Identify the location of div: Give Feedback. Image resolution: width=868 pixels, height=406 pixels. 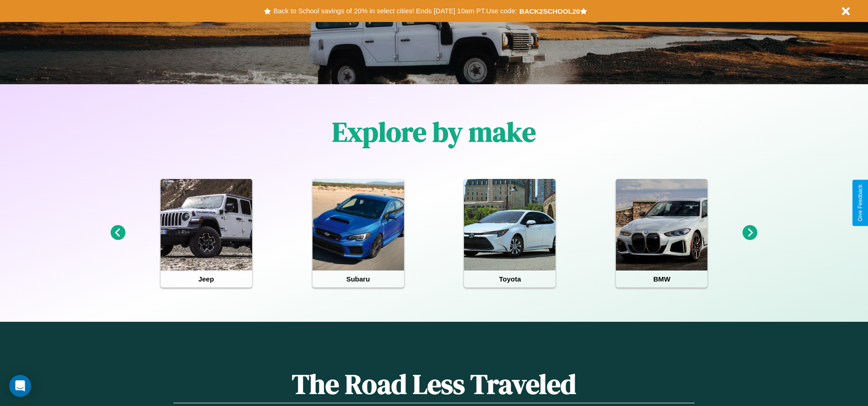
(860, 203).